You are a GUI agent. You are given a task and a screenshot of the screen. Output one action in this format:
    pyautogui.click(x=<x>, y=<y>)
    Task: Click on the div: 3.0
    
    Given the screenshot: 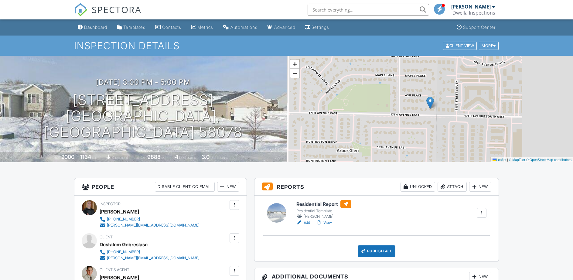 What is the action you would take?
    pyautogui.click(x=206, y=157)
    